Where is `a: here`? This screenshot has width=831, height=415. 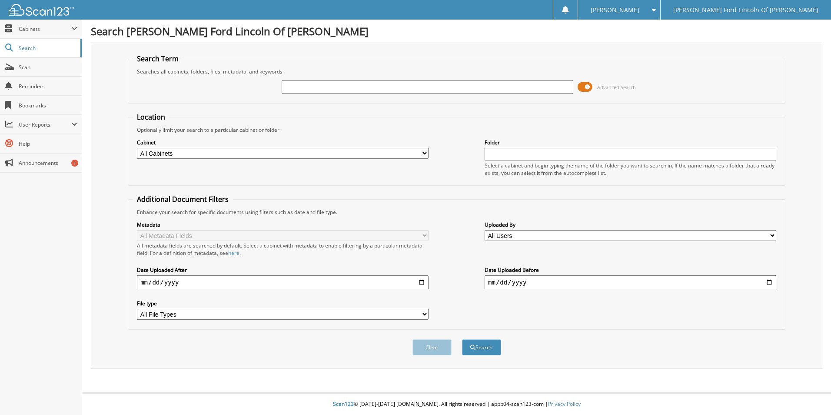 a: here is located at coordinates (234, 252).